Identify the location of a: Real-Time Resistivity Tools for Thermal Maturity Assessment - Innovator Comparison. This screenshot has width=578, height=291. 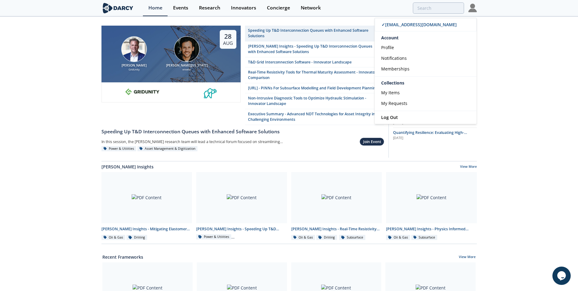
(314, 75).